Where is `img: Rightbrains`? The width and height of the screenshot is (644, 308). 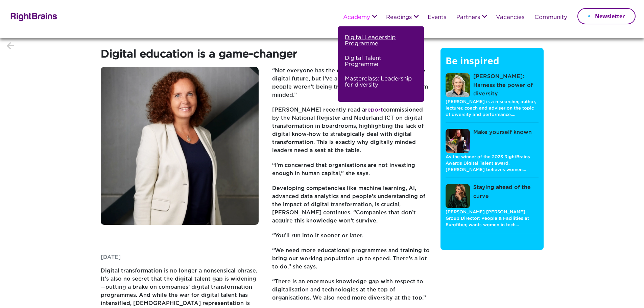
img: Rightbrains is located at coordinates (33, 16).